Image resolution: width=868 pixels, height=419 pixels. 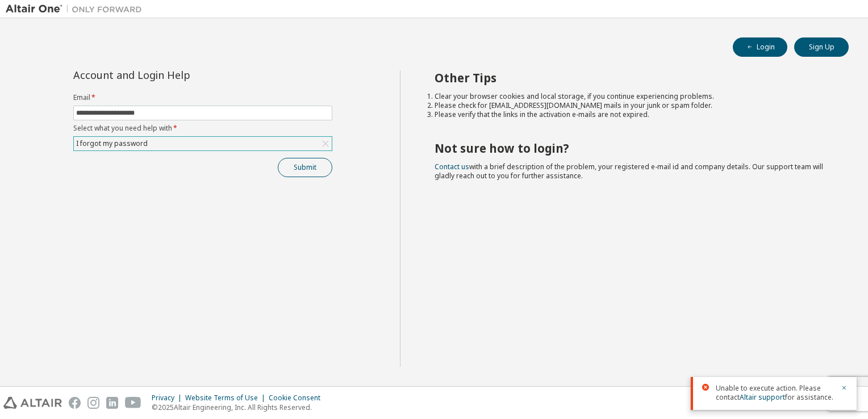 What do you see at coordinates (203, 128) in the screenshot?
I see `label: Select what you need help with` at bounding box center [203, 128].